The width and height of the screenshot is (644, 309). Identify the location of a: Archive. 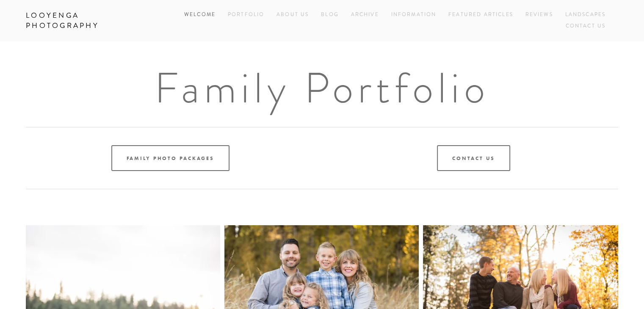
(365, 15).